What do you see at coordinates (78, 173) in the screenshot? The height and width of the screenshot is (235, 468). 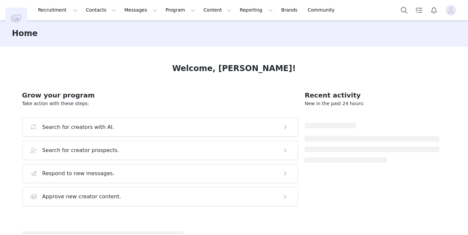 I see `h3: Respond to new messages.` at bounding box center [78, 173].